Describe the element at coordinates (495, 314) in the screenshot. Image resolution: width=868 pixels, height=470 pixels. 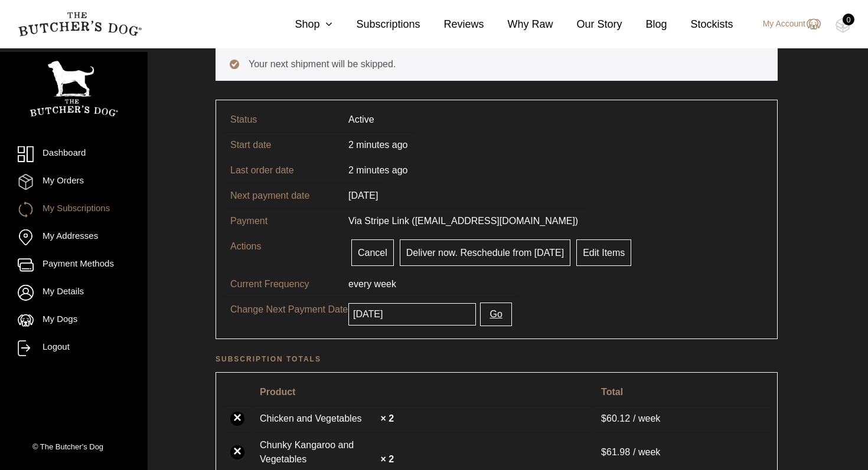
I see `button: Go` at that location.